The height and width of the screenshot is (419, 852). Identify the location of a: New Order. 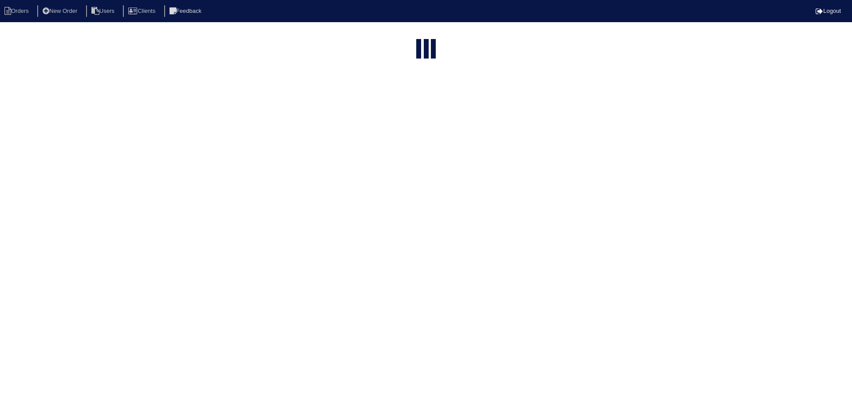
(61, 11).